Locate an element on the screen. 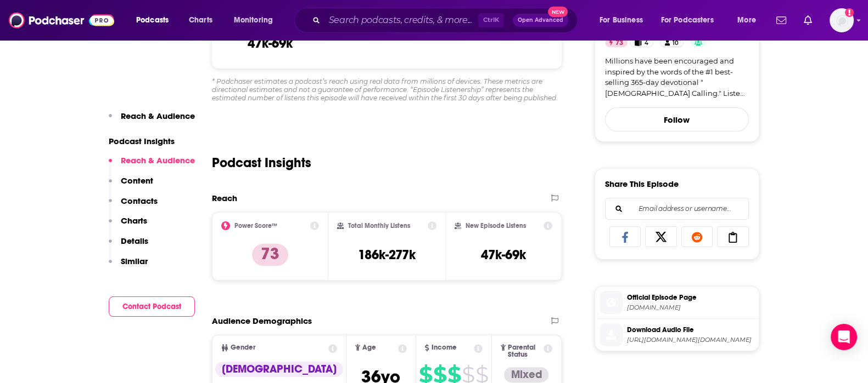  button: Contact Podcast is located at coordinates (152, 307).